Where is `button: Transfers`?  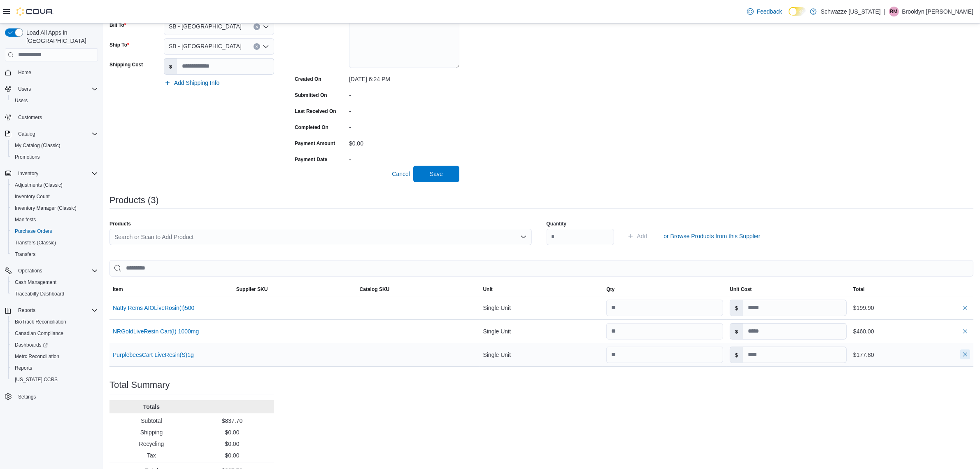
button: Transfers is located at coordinates (55, 254).